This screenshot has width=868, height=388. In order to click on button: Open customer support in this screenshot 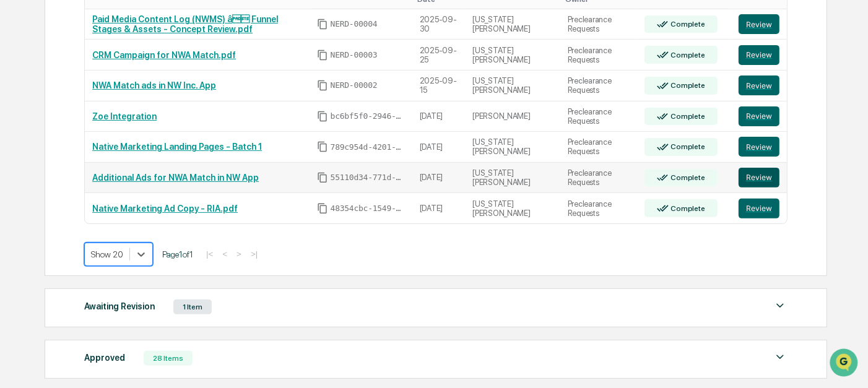, I will do `click(15, 15)`.